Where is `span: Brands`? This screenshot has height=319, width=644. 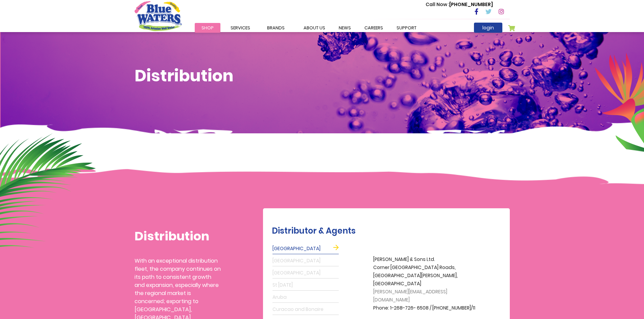
span: Brands is located at coordinates (276, 27).